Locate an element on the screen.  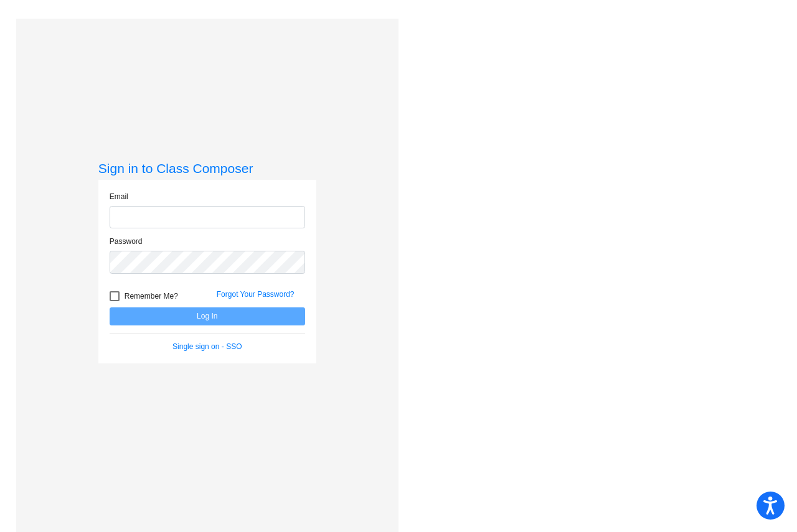
button: Log In is located at coordinates (207, 316).